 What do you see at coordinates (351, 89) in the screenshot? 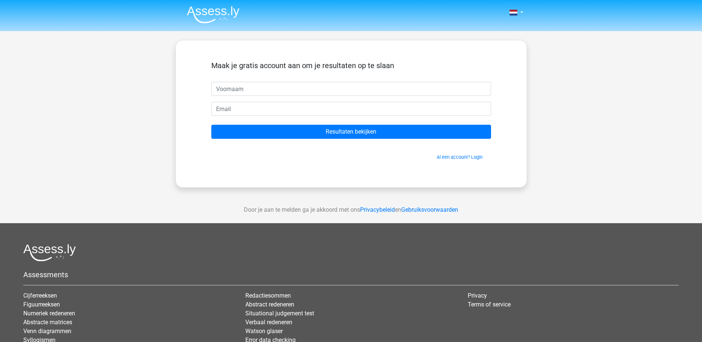
I see `input: Voornaam` at bounding box center [351, 89].